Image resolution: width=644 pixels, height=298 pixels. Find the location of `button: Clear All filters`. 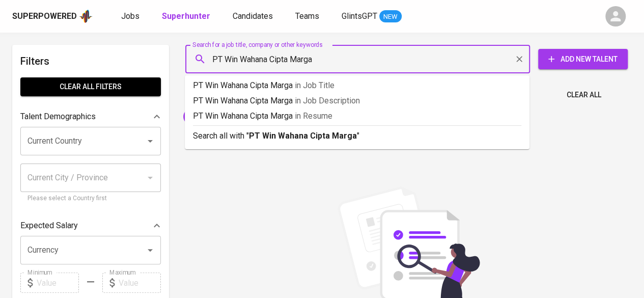

button: Clear All filters is located at coordinates (91, 87).